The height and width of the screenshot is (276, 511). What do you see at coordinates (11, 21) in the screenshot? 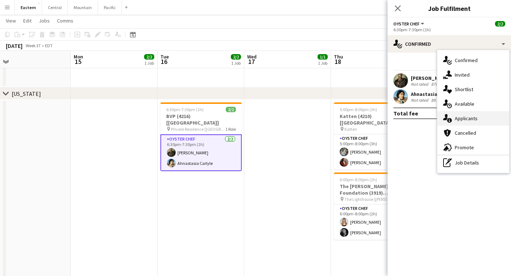
I see `span: View` at bounding box center [11, 21].